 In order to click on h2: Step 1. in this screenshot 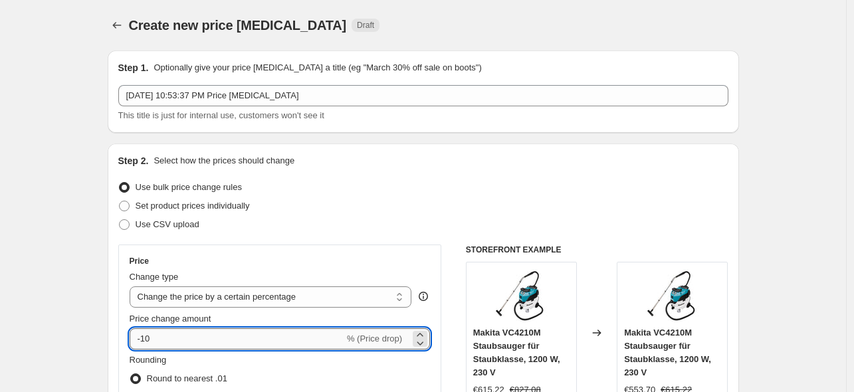, I will do `click(134, 68)`.